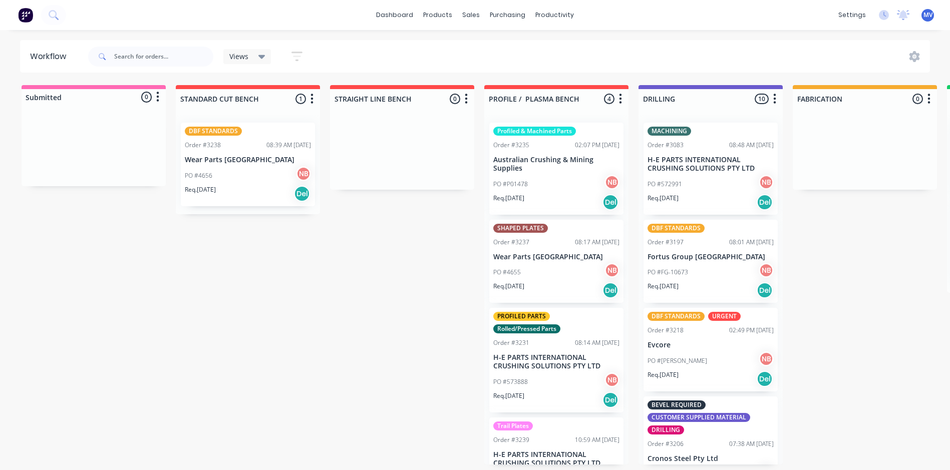  I want to click on div: Order #3237, so click(511, 242).